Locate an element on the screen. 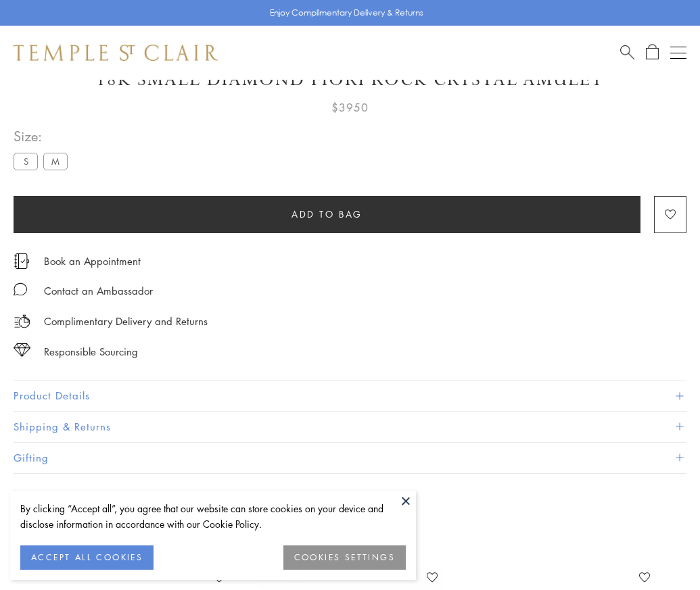 The height and width of the screenshot is (590, 700). button: ACCEPT ALL COOKIES is located at coordinates (86, 558).